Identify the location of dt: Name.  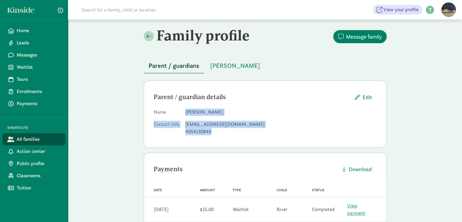
(167, 113).